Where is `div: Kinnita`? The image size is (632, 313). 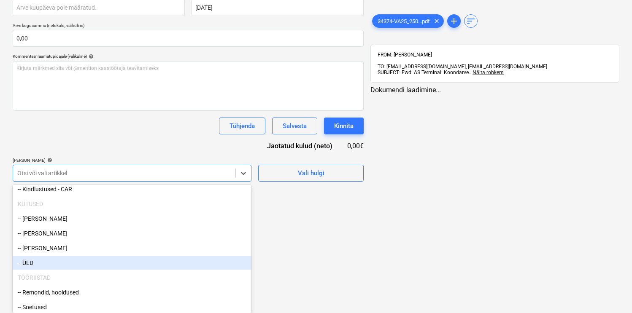
div: Kinnita is located at coordinates (344, 126).